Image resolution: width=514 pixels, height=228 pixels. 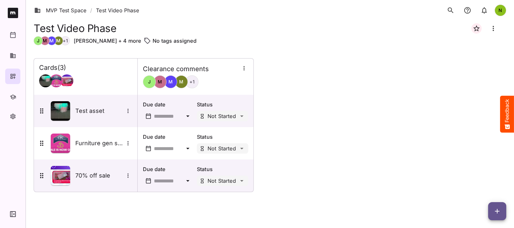 What do you see at coordinates (52, 68) in the screenshot?
I see `h4: Cards ( 3 )` at bounding box center [52, 68].